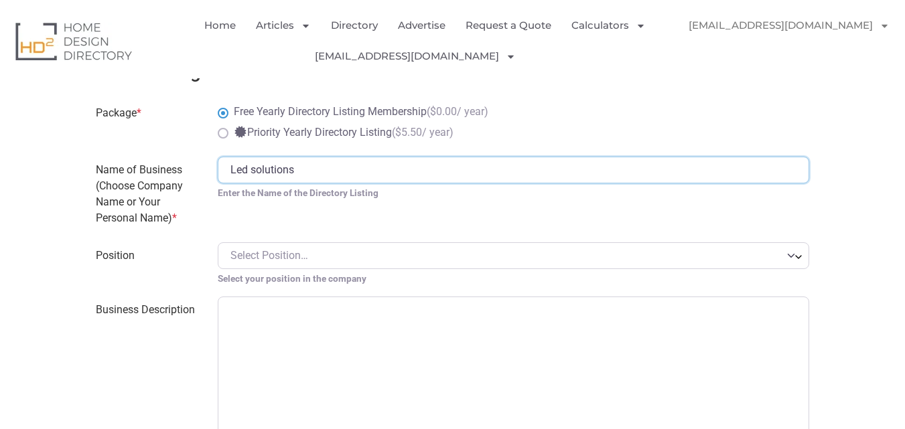  Describe the element at coordinates (344, 132) in the screenshot. I see `label: Priority Yearly Directory Listing` at that location.